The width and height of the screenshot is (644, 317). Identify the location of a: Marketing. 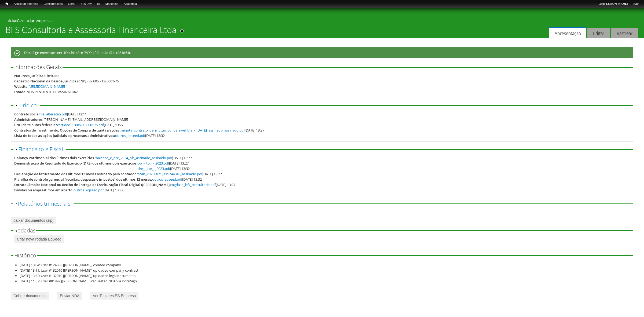
(112, 4).